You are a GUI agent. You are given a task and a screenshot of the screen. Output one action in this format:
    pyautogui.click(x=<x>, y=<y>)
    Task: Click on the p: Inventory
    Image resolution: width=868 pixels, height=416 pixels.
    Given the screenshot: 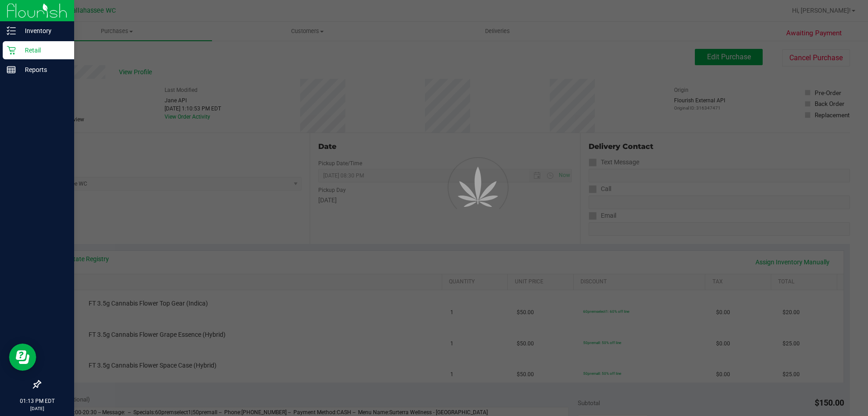 What is the action you would take?
    pyautogui.click(x=43, y=31)
    